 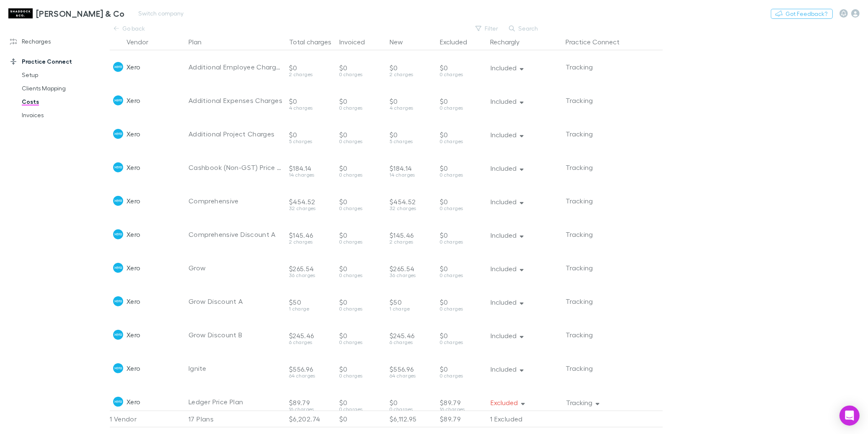 I want to click on div: 16 charges, so click(x=461, y=410).